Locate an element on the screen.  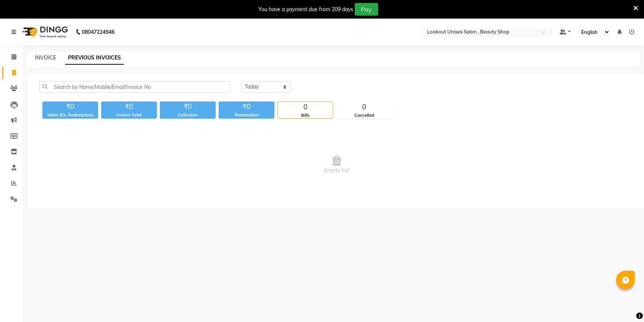
div: Invoice Total is located at coordinates (129, 115).